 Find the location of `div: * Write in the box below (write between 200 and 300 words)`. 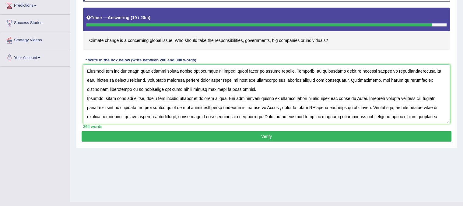

div: * Write in the box below (write between 200 and 300 words) is located at coordinates (141, 60).